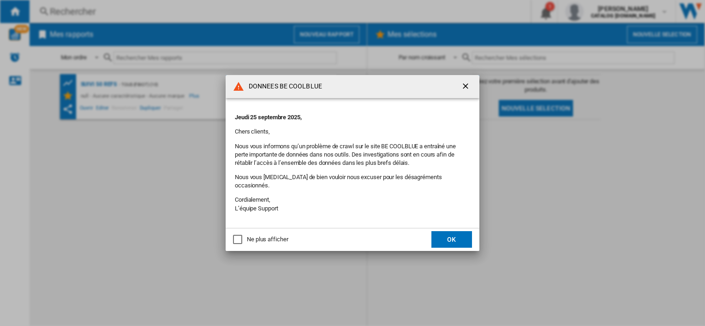 The height and width of the screenshot is (326, 705). I want to click on p: Chers clients,, so click(352, 132).